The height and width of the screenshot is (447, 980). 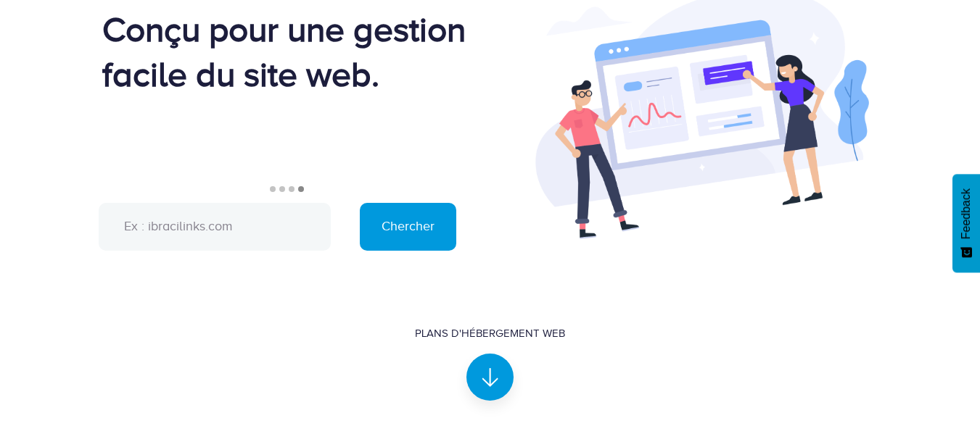 What do you see at coordinates (490, 357) in the screenshot?
I see `a: Plans d'hébergement Web` at bounding box center [490, 357].